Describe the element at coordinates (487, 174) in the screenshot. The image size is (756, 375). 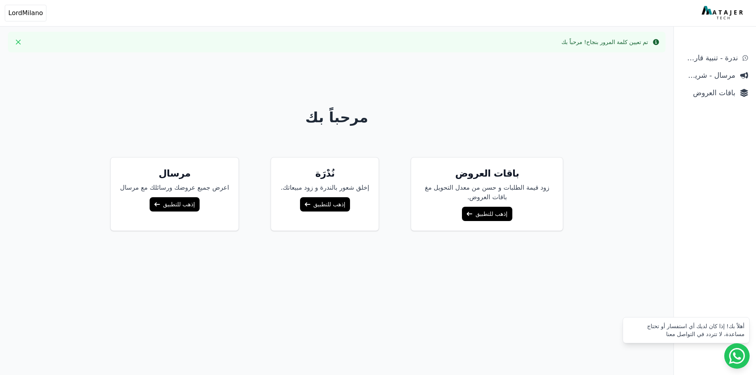
I see `h5: باقات العروض` at that location.